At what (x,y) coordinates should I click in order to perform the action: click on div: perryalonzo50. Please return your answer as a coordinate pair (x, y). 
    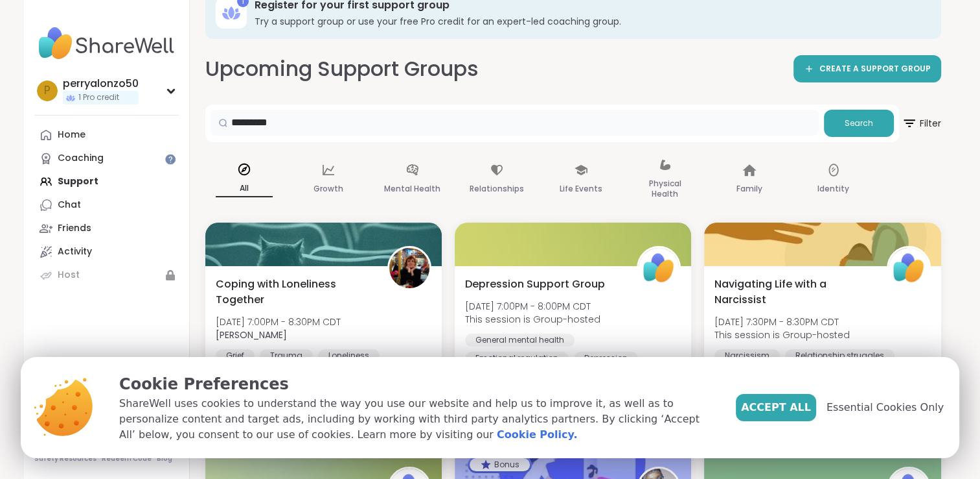
    Looking at the image, I should click on (100, 84).